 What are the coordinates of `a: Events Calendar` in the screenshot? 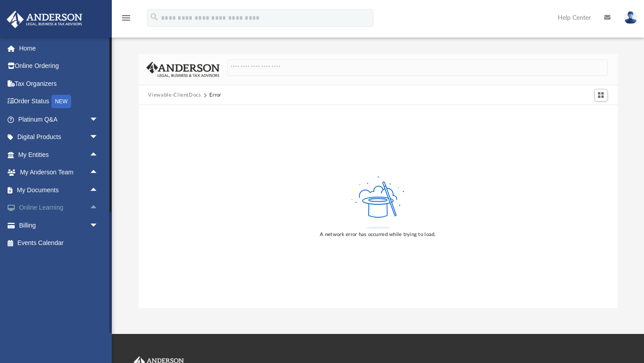 It's located at (59, 243).